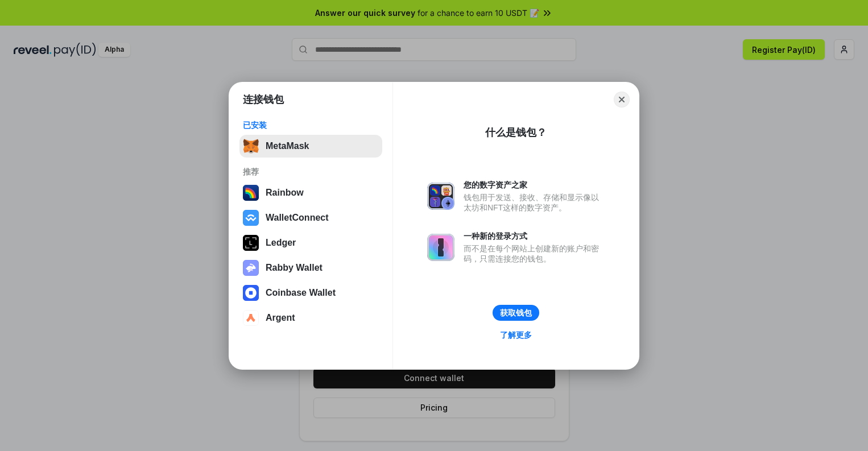 The image size is (868, 451). Describe the element at coordinates (516, 312) in the screenshot. I see `div: 获取钱包` at that location.